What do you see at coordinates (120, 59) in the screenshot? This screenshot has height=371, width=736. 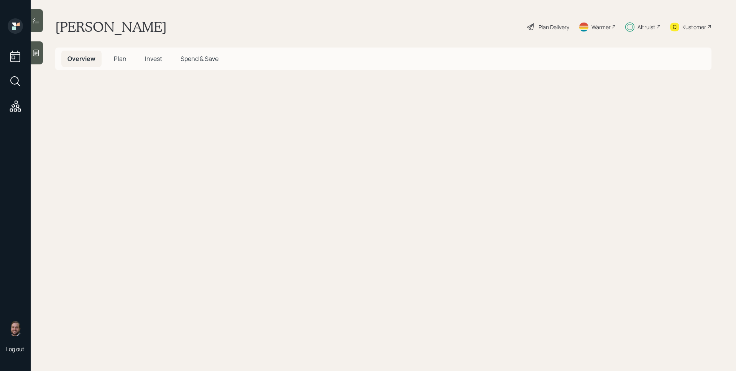 I see `span: Plan` at bounding box center [120, 59].